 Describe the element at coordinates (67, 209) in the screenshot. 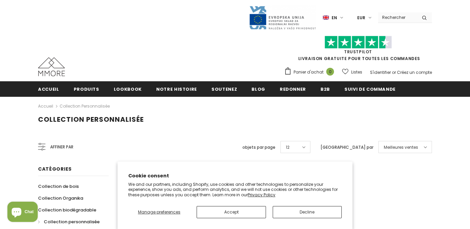

I see `span: Collection biodégradable` at that location.